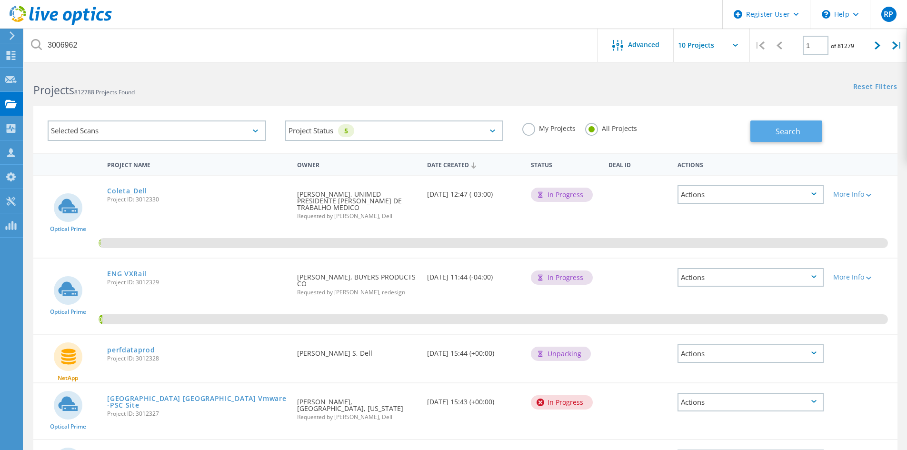  I want to click on span: 0.45%, so click(100, 319).